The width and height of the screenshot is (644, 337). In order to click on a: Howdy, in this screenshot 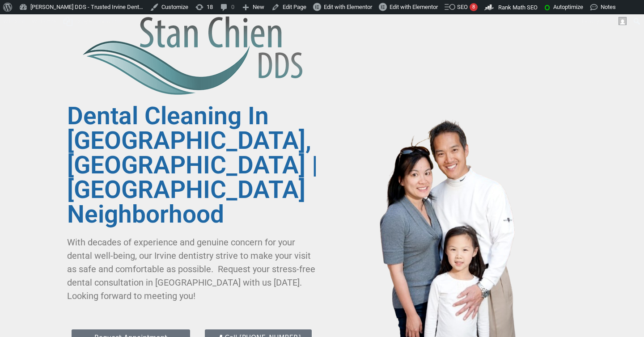, I will do `click(604, 21)`.